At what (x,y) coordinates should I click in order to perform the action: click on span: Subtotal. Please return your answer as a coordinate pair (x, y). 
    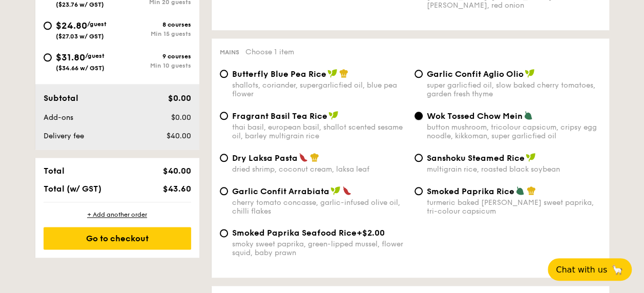
    Looking at the image, I should click on (61, 98).